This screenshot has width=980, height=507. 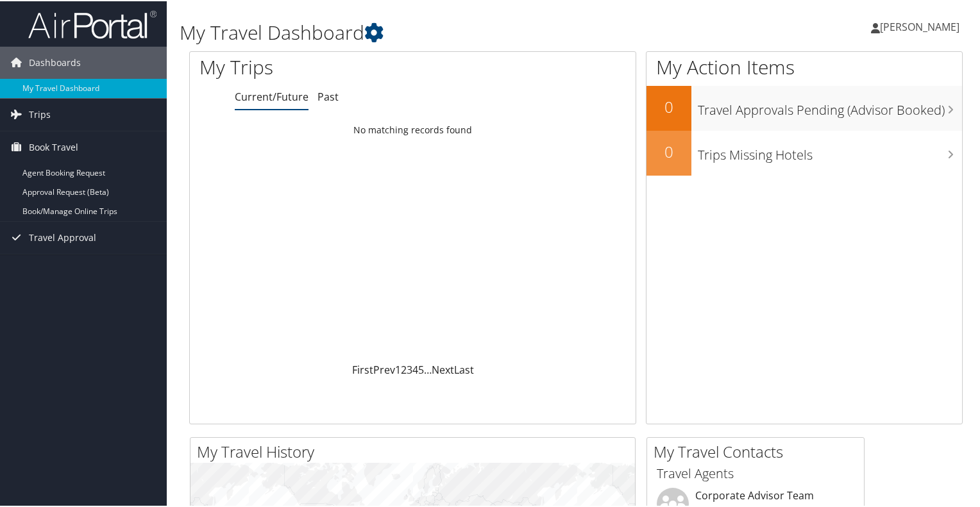 I want to click on img: airportal-logo.png, so click(x=92, y=23).